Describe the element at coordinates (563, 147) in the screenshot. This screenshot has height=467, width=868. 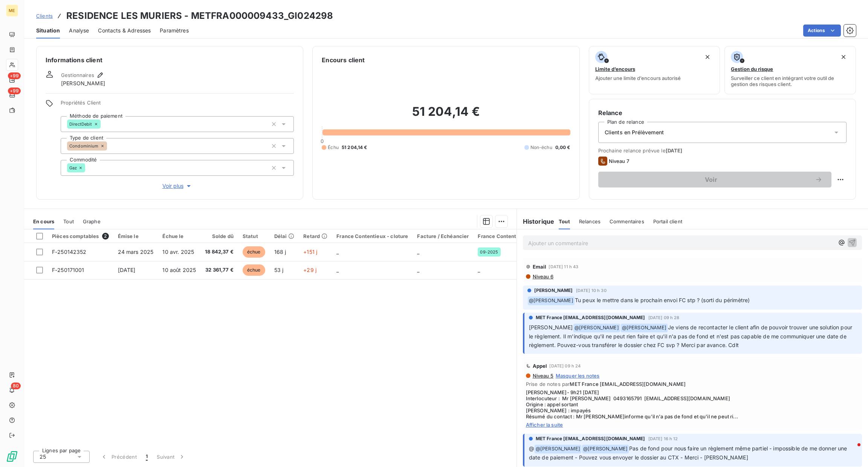
I see `span: 0,00 €` at that location.